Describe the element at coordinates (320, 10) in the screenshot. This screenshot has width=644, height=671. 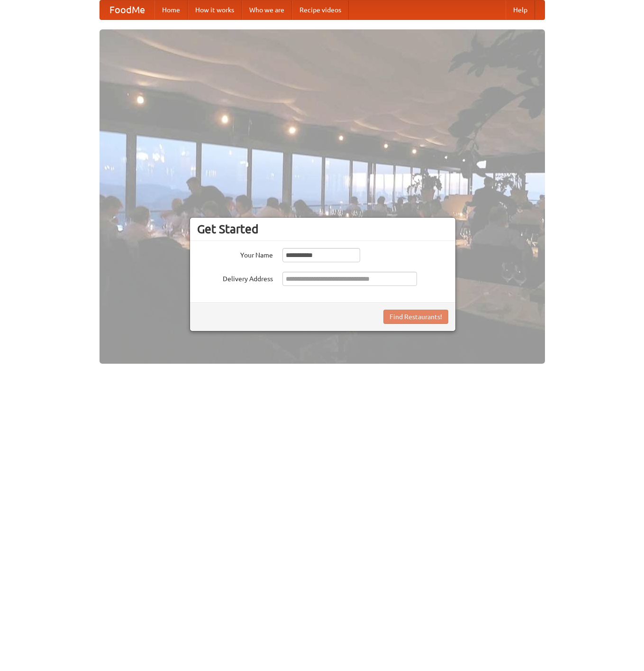
I see `a: Recipe videos` at that location.